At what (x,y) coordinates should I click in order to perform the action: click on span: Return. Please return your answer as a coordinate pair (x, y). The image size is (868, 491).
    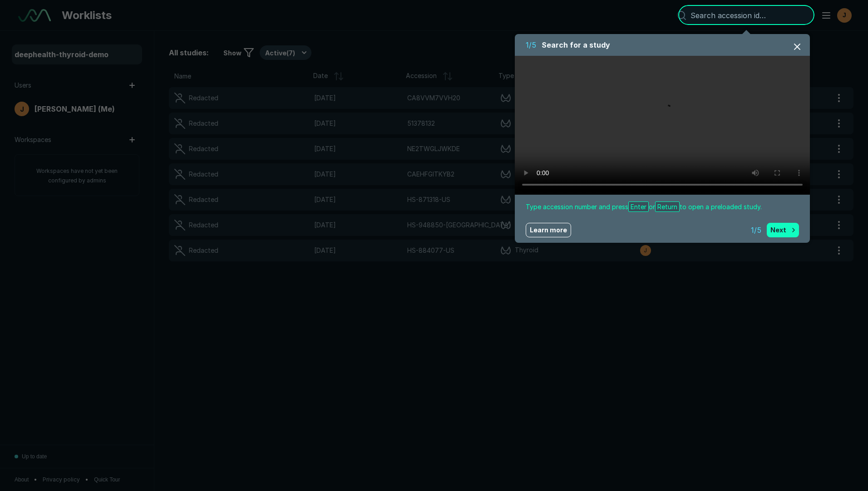
    Looking at the image, I should click on (668, 206).